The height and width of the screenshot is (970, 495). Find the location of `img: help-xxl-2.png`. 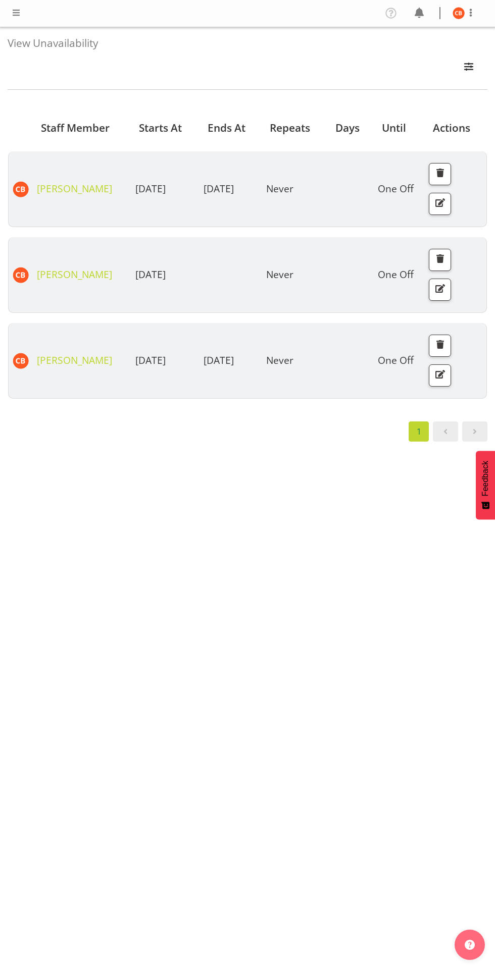

img: help-xxl-2.png is located at coordinates (469, 945).